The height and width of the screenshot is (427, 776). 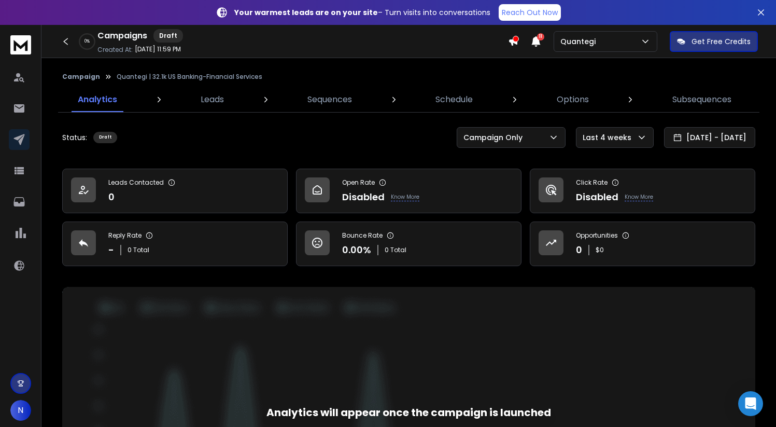 I want to click on p: Reach Out Now, so click(x=530, y=12).